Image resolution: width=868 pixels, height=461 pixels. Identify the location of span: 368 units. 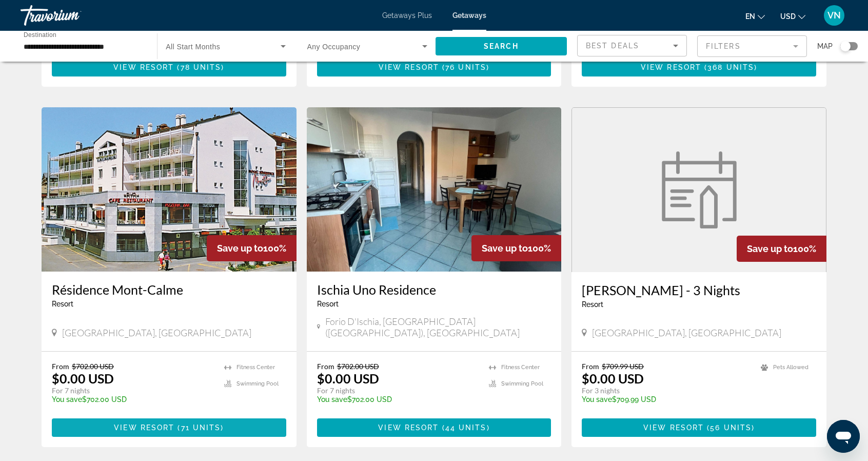
(730, 67).